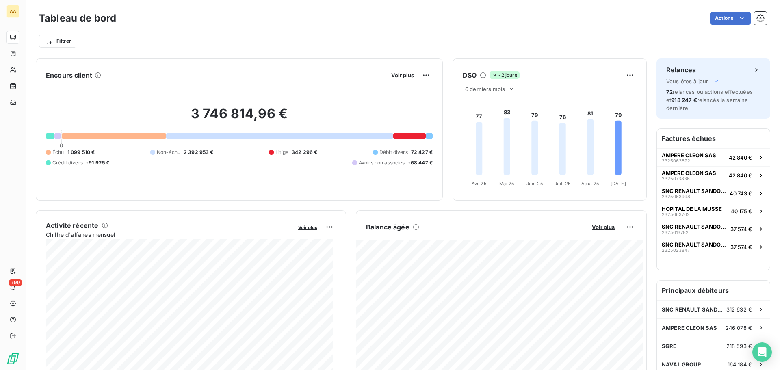  What do you see at coordinates (713, 247) in the screenshot?
I see `button: SNC RENAULT SANDOUVILLE232502384737 574 €` at bounding box center [713, 247].